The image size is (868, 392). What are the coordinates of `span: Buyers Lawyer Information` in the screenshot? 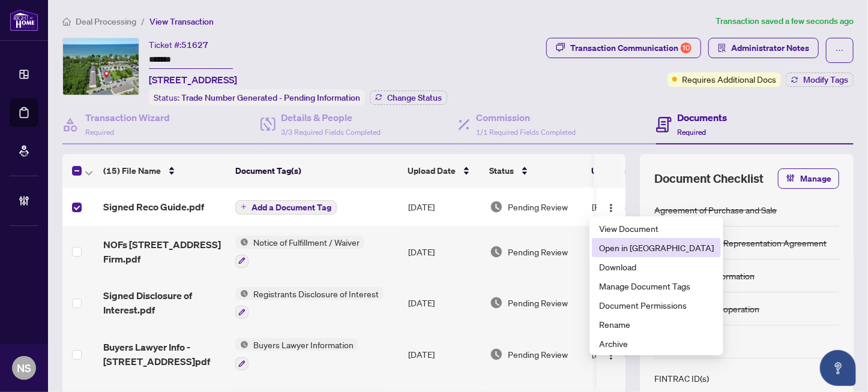 It's located at (303, 345).